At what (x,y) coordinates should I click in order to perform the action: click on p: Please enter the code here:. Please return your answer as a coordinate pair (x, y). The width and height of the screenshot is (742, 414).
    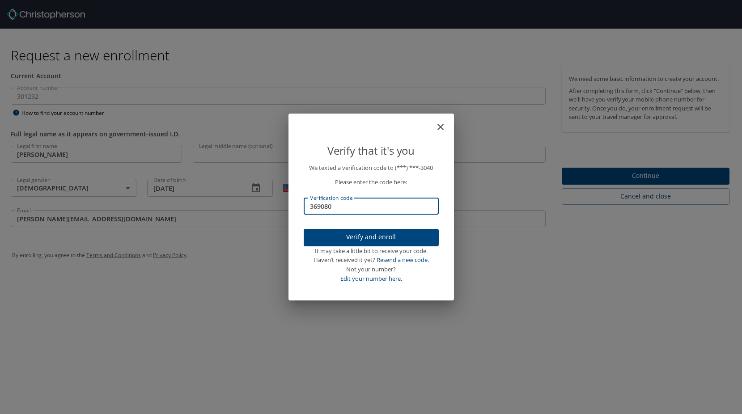
    Looking at the image, I should click on (371, 182).